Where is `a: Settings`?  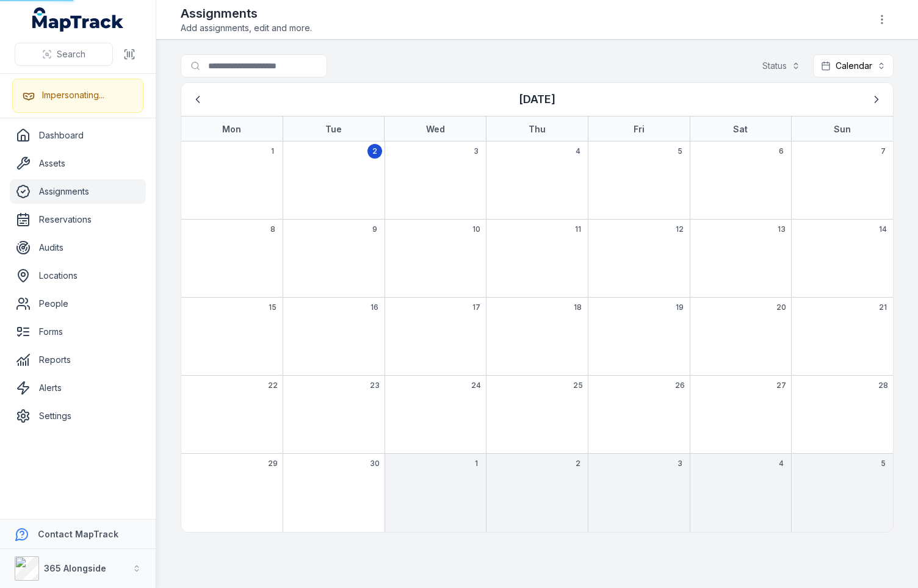 a: Settings is located at coordinates (77, 416).